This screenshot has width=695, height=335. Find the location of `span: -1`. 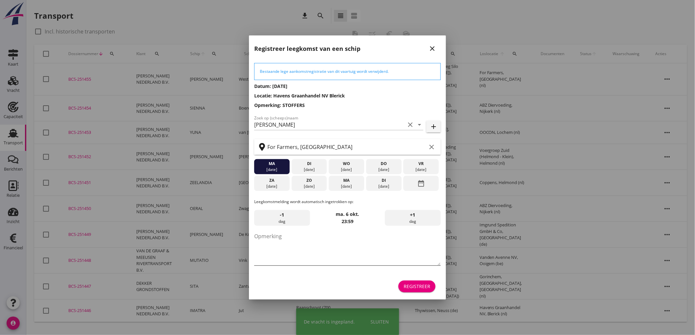

span: -1 is located at coordinates (282, 215).